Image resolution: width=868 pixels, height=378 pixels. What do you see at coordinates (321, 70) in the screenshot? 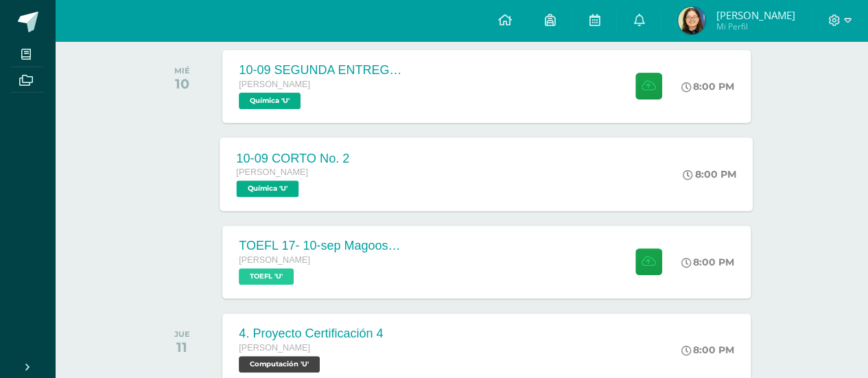
I see `div: 10-09 SEGUNDA ENTREGA DE GUÍA` at bounding box center [321, 70].